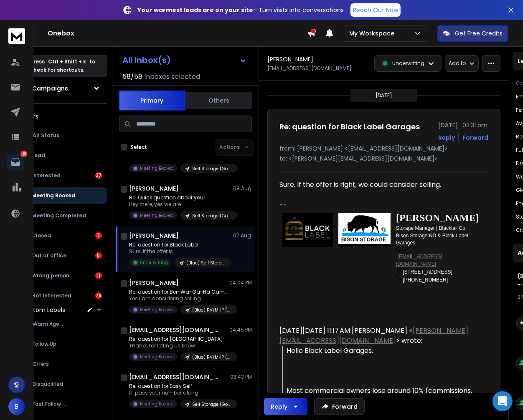 The width and height of the screenshot is (523, 420). I want to click on p: Wrong person, so click(50, 276).